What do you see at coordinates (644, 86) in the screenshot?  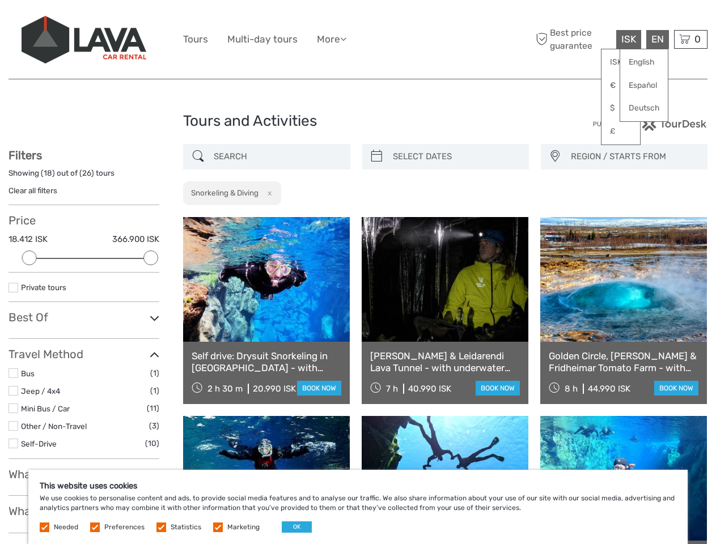 I see `a: Español` at bounding box center [644, 86].